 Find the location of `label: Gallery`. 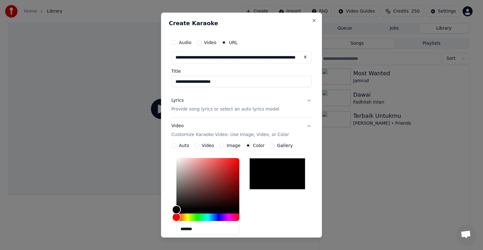

label: Gallery is located at coordinates (285, 145).